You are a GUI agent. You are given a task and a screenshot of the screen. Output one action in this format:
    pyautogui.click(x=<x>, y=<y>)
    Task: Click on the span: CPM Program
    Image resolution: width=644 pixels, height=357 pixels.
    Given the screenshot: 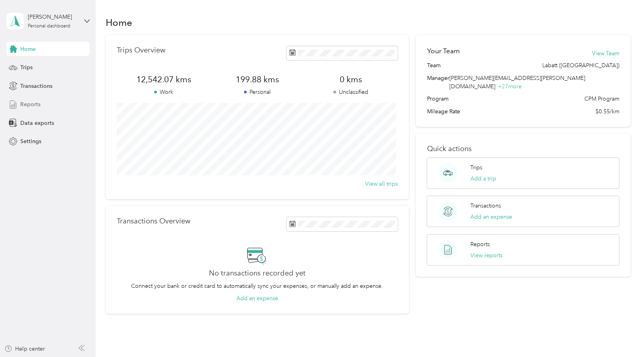 What is the action you would take?
    pyautogui.click(x=602, y=99)
    